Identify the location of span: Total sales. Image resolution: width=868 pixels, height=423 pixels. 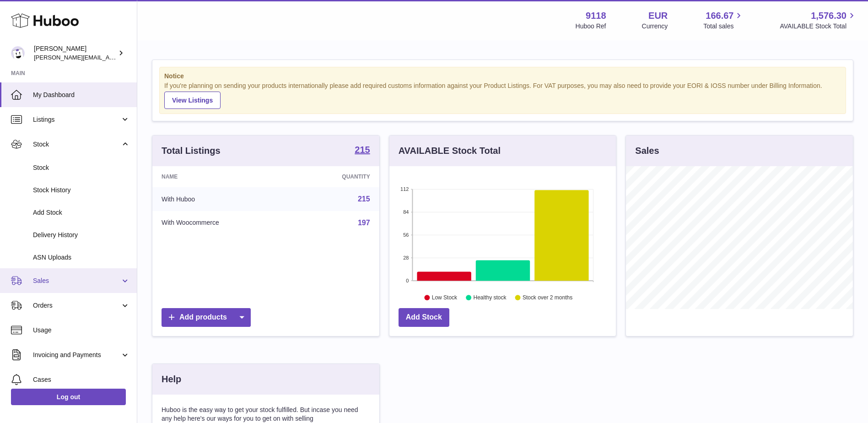
(724, 26).